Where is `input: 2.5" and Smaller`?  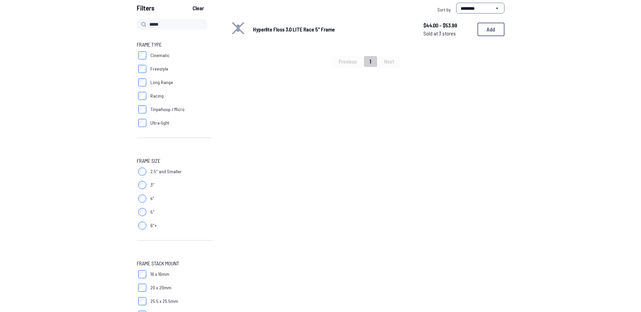 input: 2.5" and Smaller is located at coordinates (142, 172).